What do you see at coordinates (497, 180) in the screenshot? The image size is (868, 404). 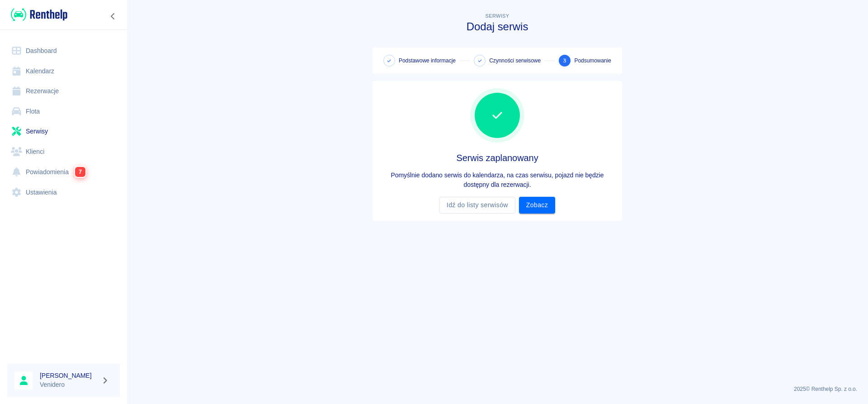 I see `p: Pomyślnie dodano serwis do kalendarza, na czas serwisu, pojazd nie będzie dostępny dla rezerwacji.` at bounding box center [497, 180].